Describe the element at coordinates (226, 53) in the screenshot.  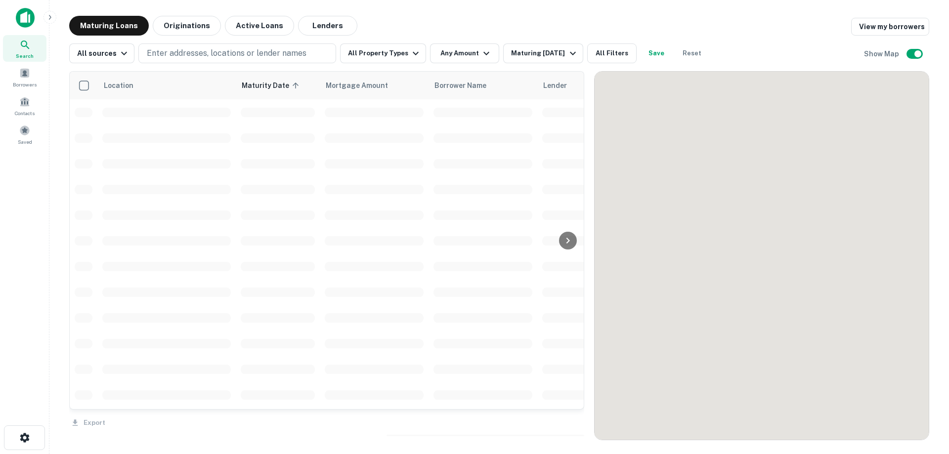
I see `p: Enter addresses, locations or lender names` at that location.